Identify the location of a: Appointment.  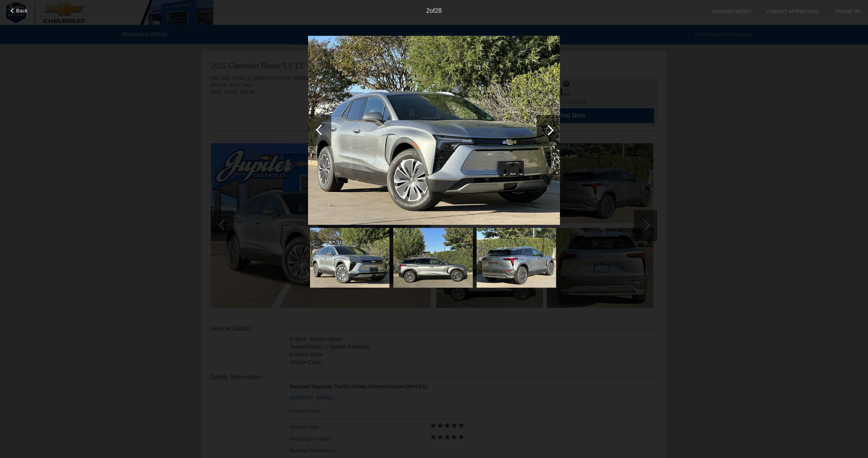
(732, 11).